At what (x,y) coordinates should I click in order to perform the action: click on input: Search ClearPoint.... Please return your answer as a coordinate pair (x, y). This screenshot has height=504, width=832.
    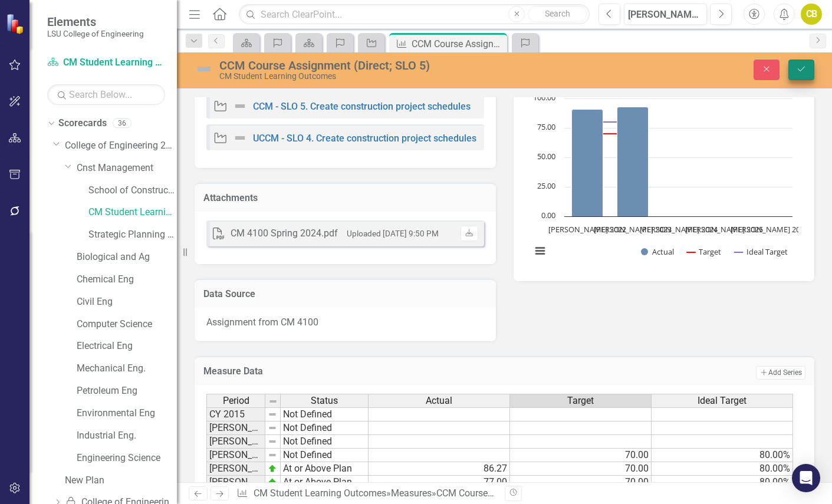
    Looking at the image, I should click on (414, 14).